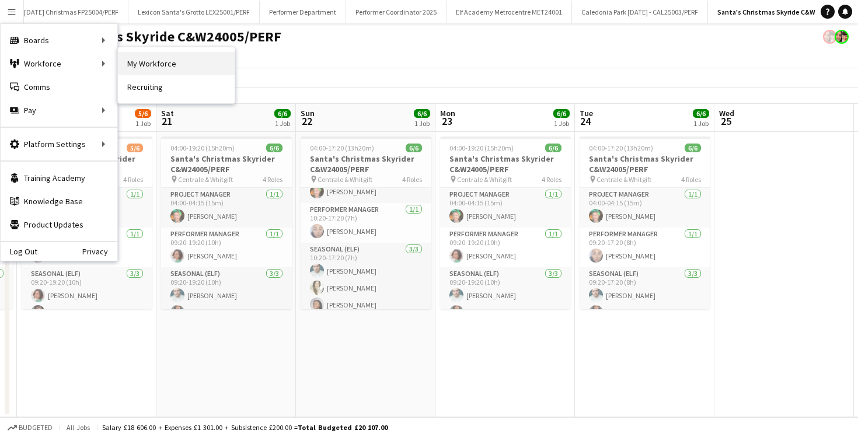 The image size is (858, 437). I want to click on a: Training Academy, so click(59, 178).